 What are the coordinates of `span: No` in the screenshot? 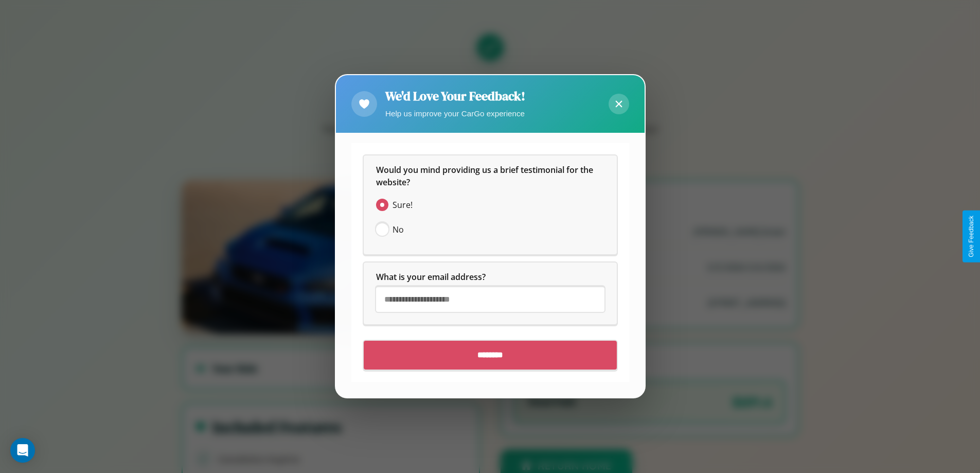 It's located at (398, 230).